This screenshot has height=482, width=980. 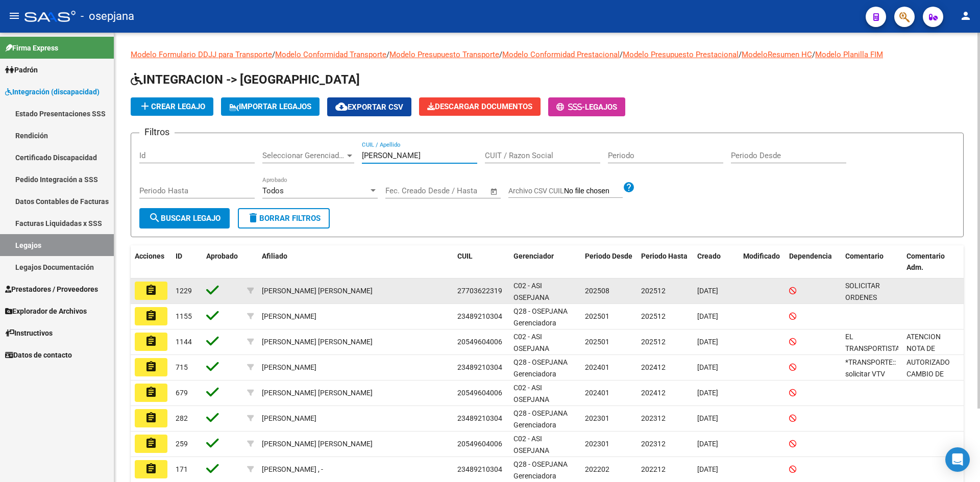 I want to click on datatable-header-cell: Periodo Desde, so click(x=609, y=262).